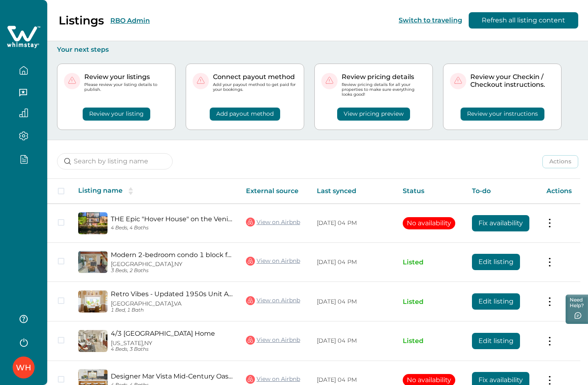 The image size is (588, 385). I want to click on p: Connect payout method, so click(255, 77).